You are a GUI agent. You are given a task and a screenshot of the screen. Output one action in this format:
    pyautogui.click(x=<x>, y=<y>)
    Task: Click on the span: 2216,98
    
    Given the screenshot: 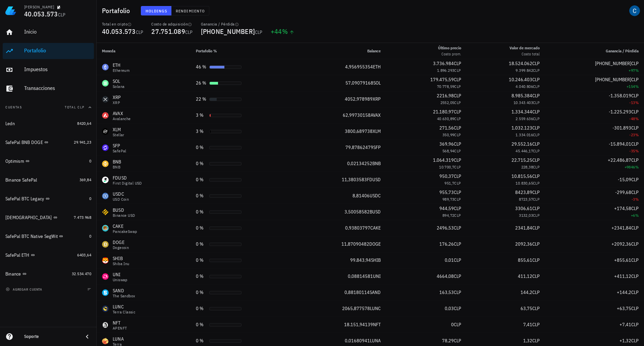 What is the action you would take?
    pyautogui.click(x=446, y=96)
    